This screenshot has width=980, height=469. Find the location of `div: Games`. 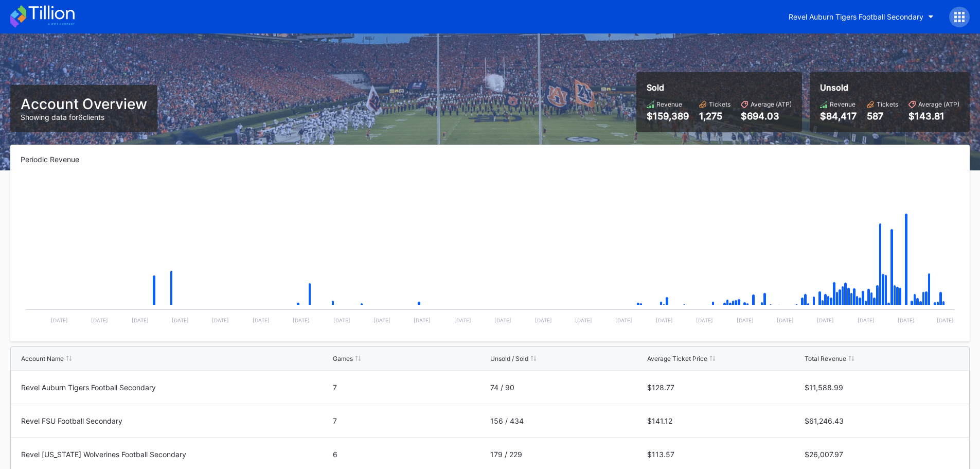

div: Games is located at coordinates (343, 358).